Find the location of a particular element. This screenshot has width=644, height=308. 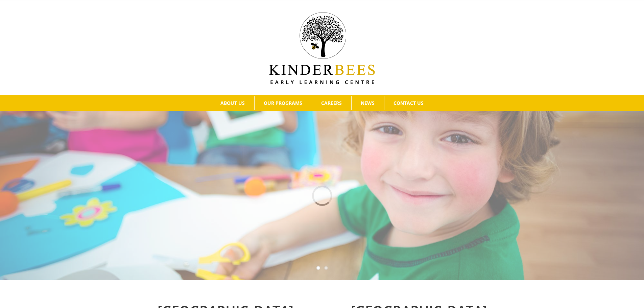

a: OUR PROGRAMS is located at coordinates (283, 103).